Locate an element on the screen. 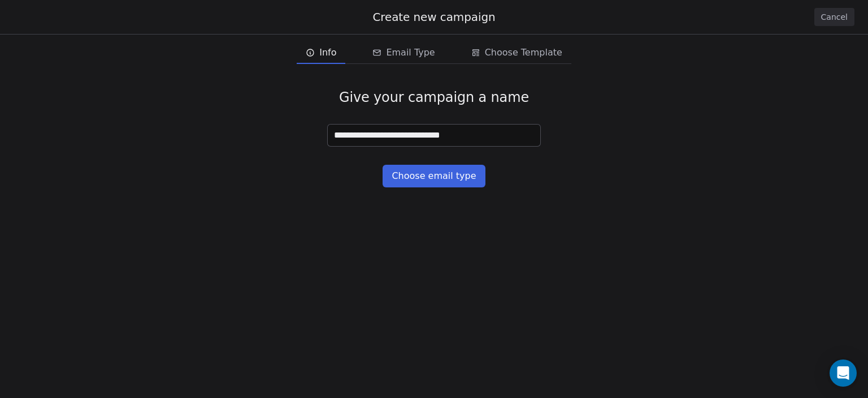 This screenshot has height=398, width=868. button: Cancel is located at coordinates (834, 17).